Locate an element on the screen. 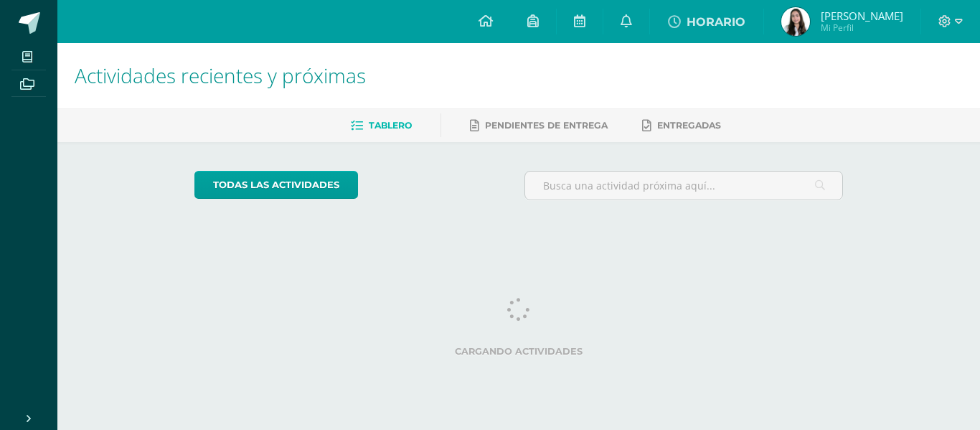 Image resolution: width=980 pixels, height=430 pixels. a: todas las Actividades is located at coordinates (276, 184).